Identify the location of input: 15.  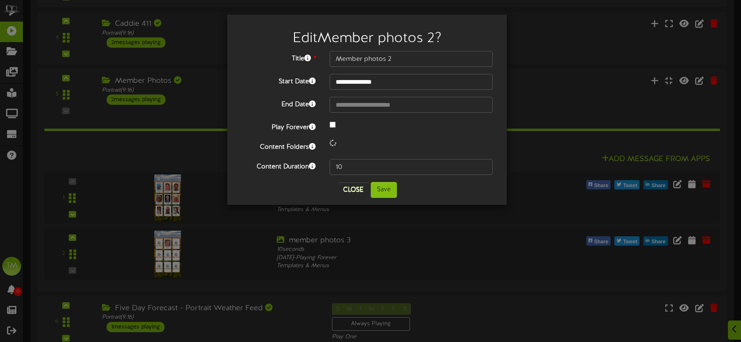
(411, 167).